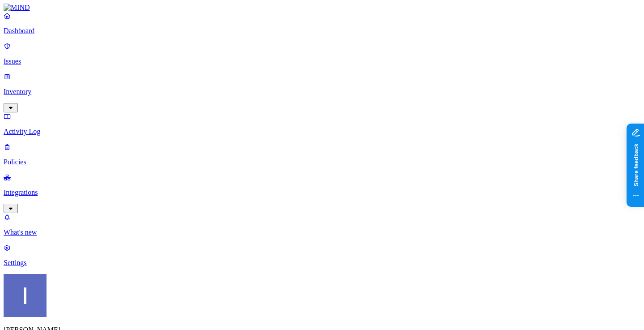 The height and width of the screenshot is (330, 644). I want to click on p: Integrations, so click(322, 192).